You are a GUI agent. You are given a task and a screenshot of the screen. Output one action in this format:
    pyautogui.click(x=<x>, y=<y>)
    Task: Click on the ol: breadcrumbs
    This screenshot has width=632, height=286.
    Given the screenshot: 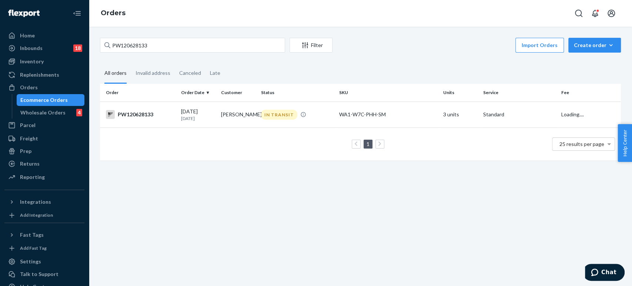 What is the action you would take?
    pyautogui.click(x=113, y=13)
    